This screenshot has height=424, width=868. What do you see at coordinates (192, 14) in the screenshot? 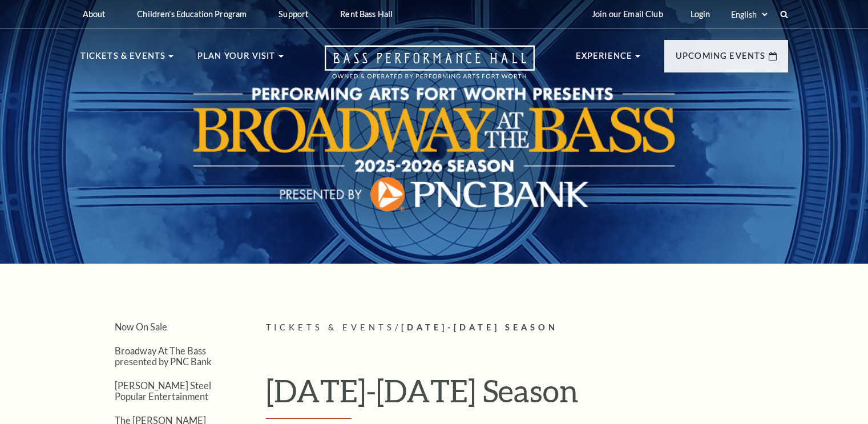
I see `p: Children's Education Program` at bounding box center [192, 14].